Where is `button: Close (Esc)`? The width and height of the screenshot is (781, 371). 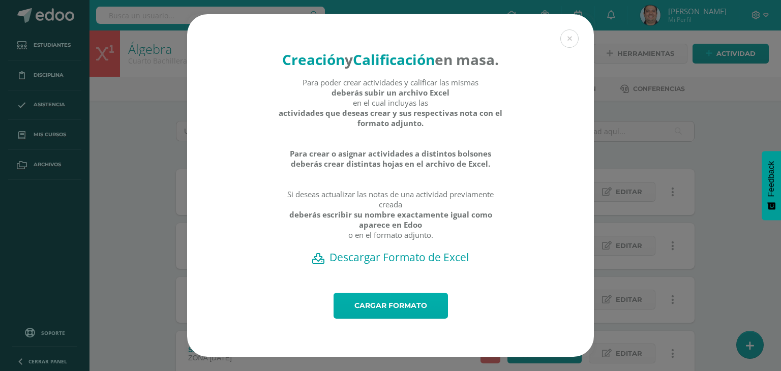
button: Close (Esc) is located at coordinates (570, 39).